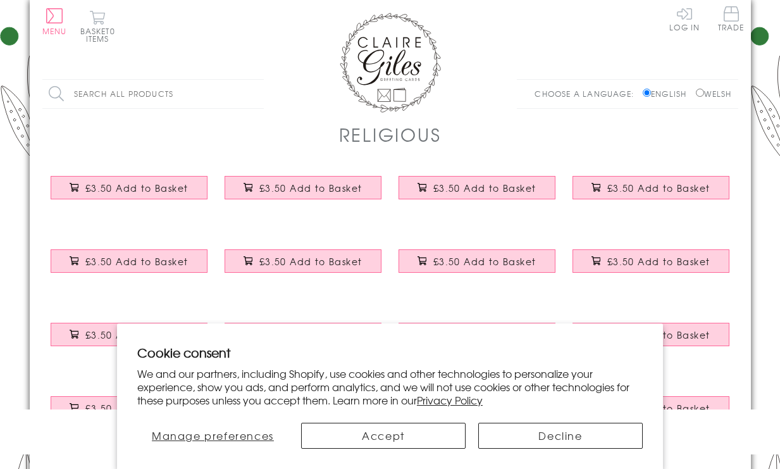  What do you see at coordinates (560, 435) in the screenshot?
I see `button: Decline` at bounding box center [560, 435].